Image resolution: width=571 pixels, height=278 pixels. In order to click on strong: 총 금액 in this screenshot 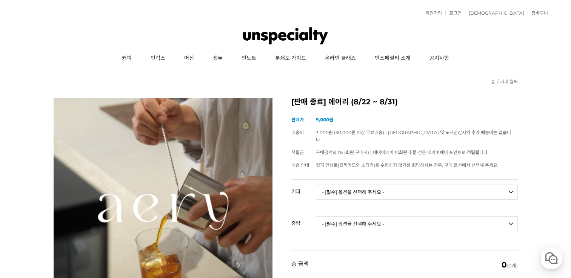, I will do `click(300, 265)`.